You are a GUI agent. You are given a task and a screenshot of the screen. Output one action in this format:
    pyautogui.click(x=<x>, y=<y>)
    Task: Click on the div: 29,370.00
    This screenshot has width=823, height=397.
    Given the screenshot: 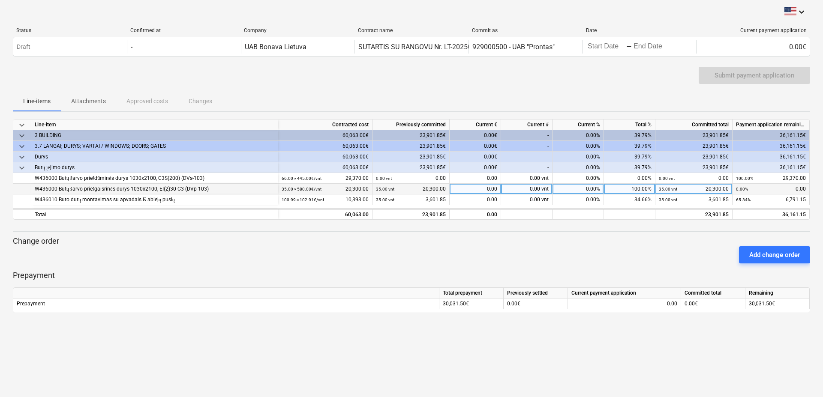 What is the action you would take?
    pyautogui.click(x=325, y=178)
    